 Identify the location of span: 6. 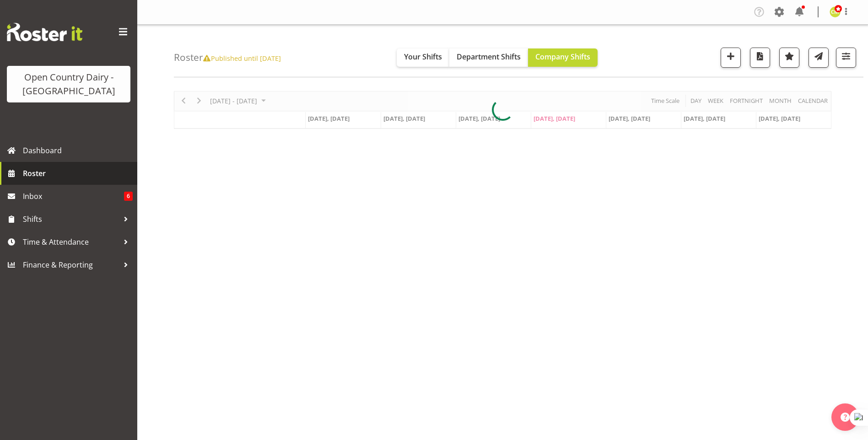
(128, 196).